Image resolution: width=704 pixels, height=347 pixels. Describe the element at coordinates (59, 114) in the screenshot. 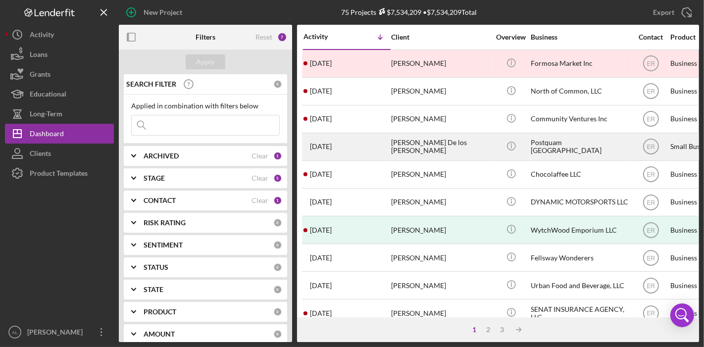

I see `a: Long-Term` at that location.